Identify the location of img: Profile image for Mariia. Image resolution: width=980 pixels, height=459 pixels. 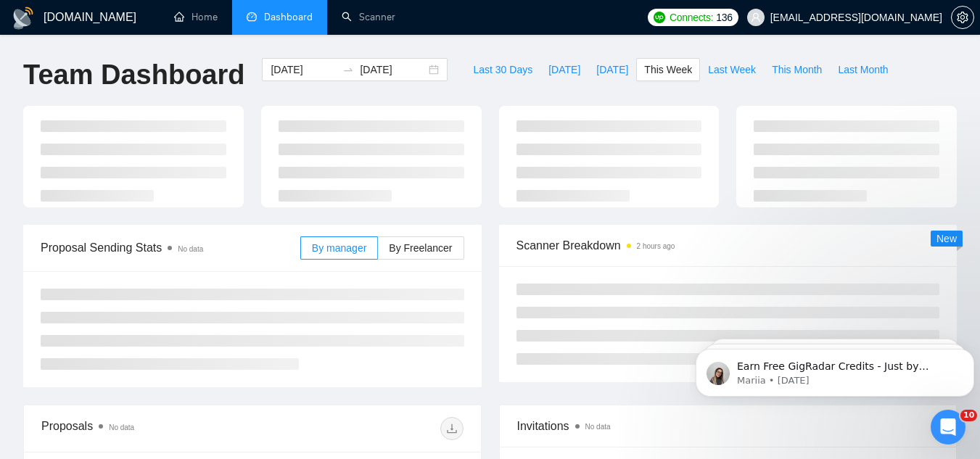
(28, 55).